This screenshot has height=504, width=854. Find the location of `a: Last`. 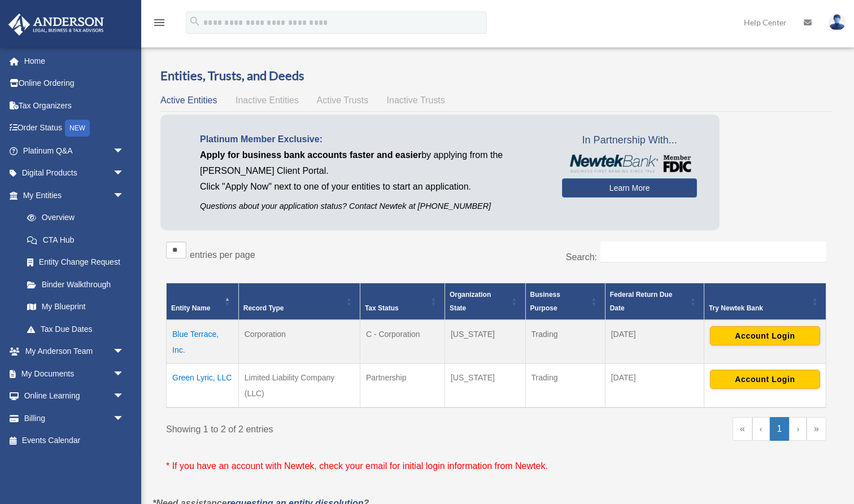

a: Last is located at coordinates (816, 429).